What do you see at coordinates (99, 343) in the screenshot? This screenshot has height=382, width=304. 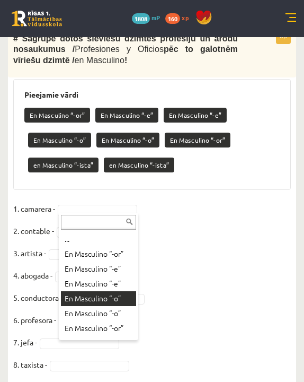 I see `div: en Masculino “-ista”` at bounding box center [99, 343].